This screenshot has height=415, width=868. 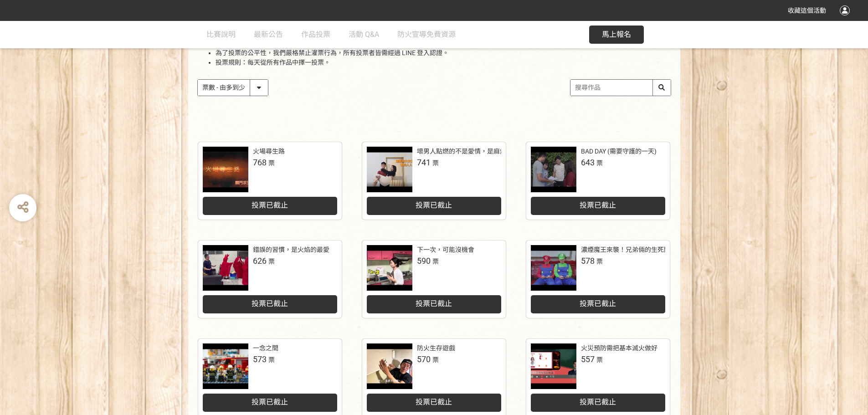 I want to click on button: 馬上報名, so click(x=617, y=34).